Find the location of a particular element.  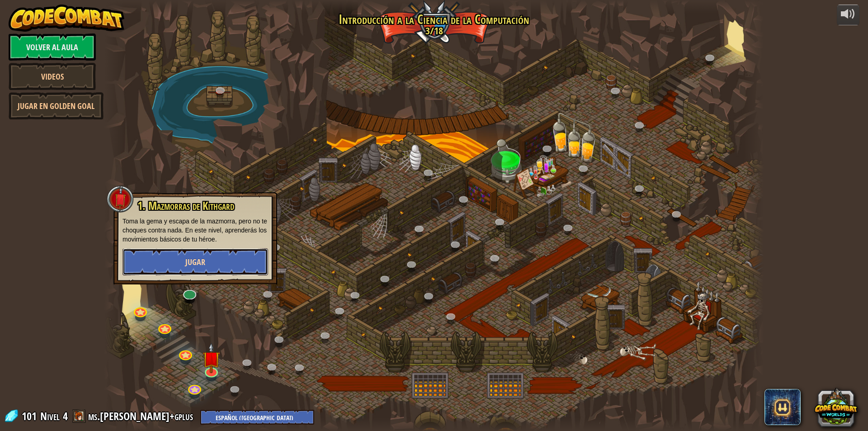

img: level-banner-unstarted.png is located at coordinates (211, 358).